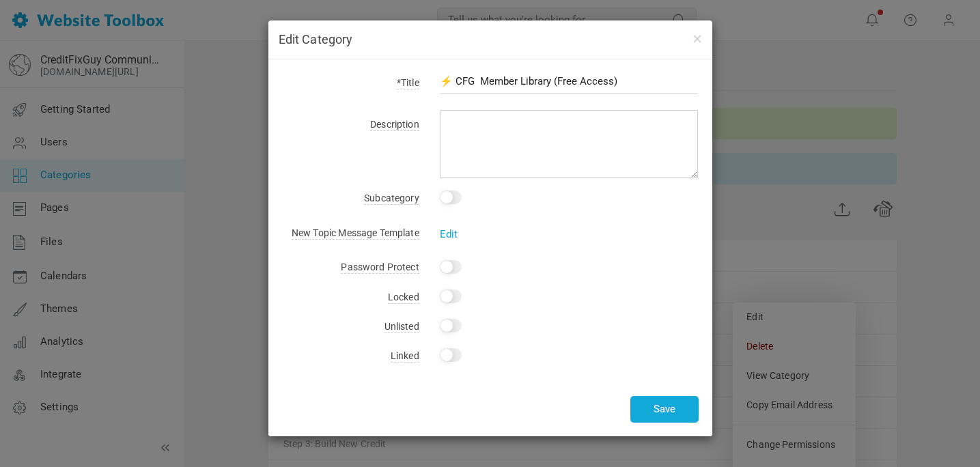 The width and height of the screenshot is (980, 467). What do you see at coordinates (402, 327) in the screenshot?
I see `span: Unlisted` at bounding box center [402, 327].